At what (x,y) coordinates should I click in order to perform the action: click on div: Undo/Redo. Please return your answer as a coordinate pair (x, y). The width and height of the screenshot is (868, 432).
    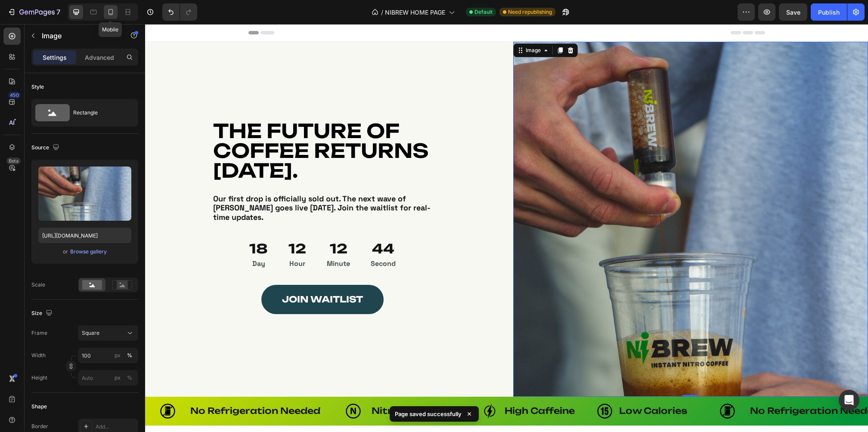
    Looking at the image, I should click on (179, 12).